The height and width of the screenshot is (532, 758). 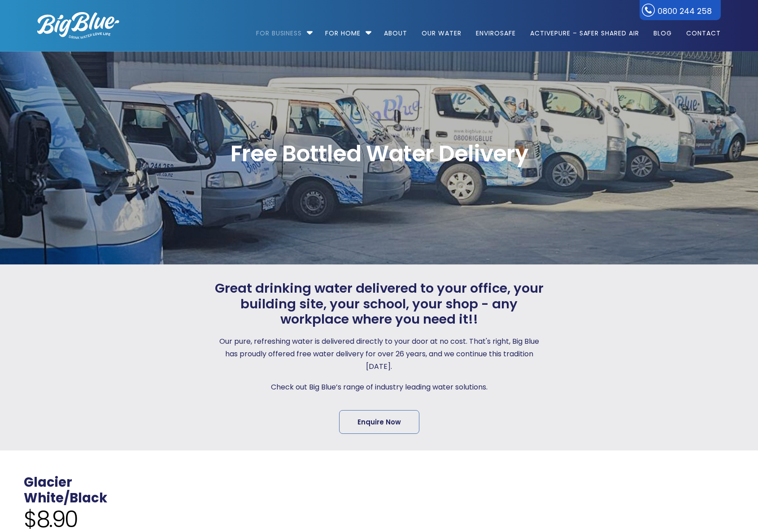 I want to click on a: Enquire Now, so click(x=379, y=421).